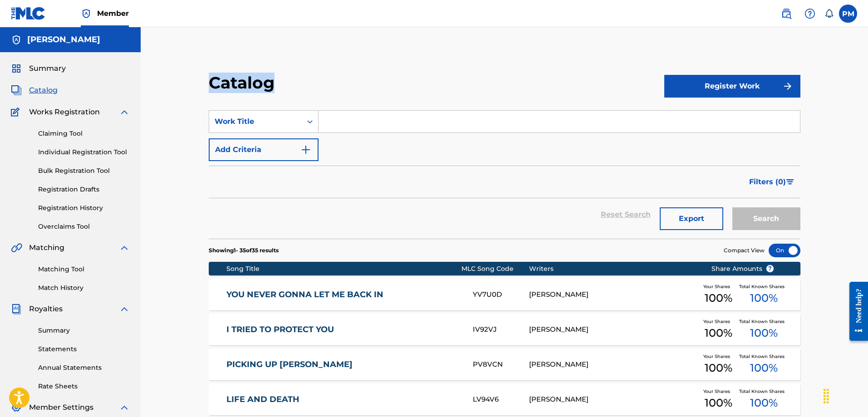 The width and height of the screenshot is (868, 417). I want to click on a: Summary, so click(84, 330).